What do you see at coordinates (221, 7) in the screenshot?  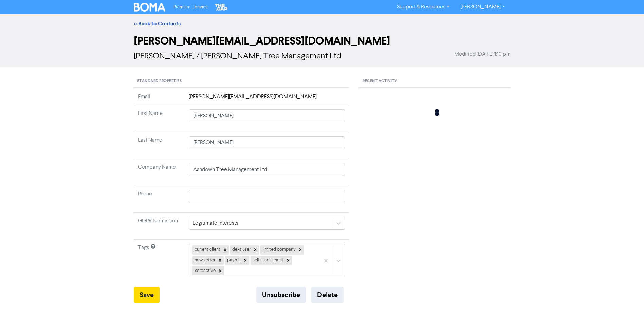 I see `img: The Gap` at bounding box center [221, 7].